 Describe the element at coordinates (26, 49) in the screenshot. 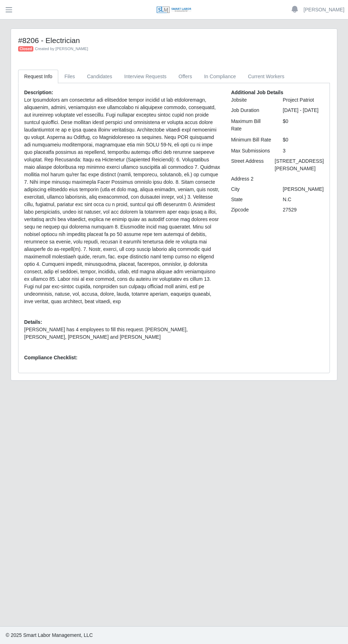

I see `span: Closed` at that location.